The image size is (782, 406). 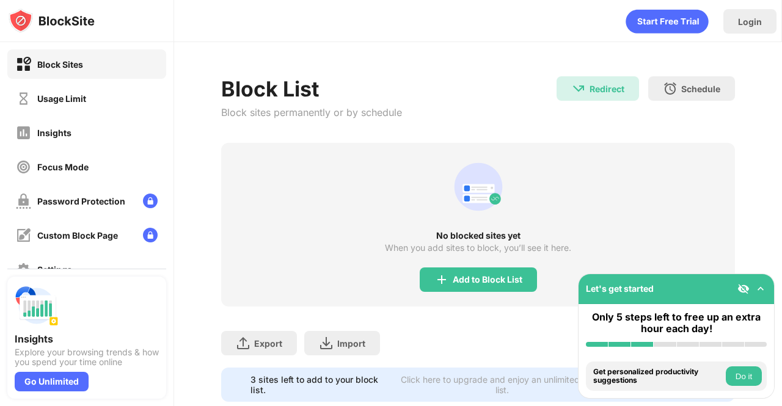 I want to click on div: Export, so click(x=268, y=343).